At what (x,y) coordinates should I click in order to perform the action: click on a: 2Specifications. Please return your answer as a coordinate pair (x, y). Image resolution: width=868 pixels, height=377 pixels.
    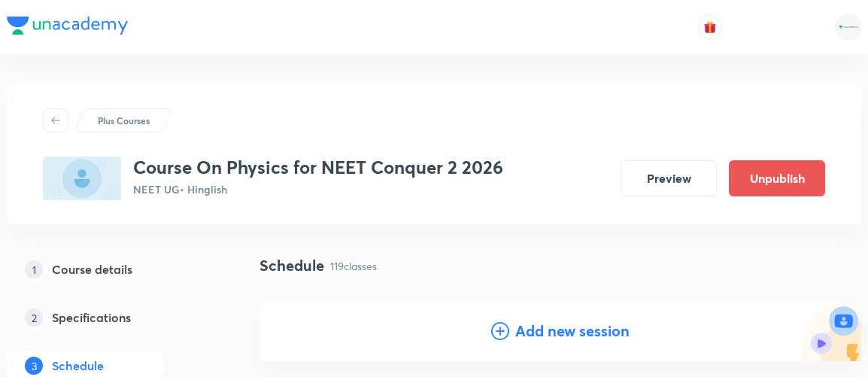
    Looking at the image, I should click on (109, 318).